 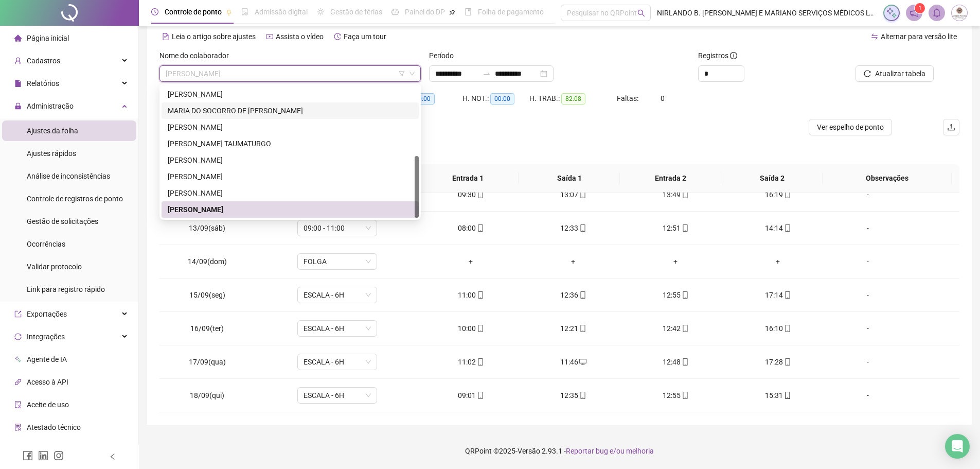 I want to click on div: 09:30, so click(x=471, y=195).